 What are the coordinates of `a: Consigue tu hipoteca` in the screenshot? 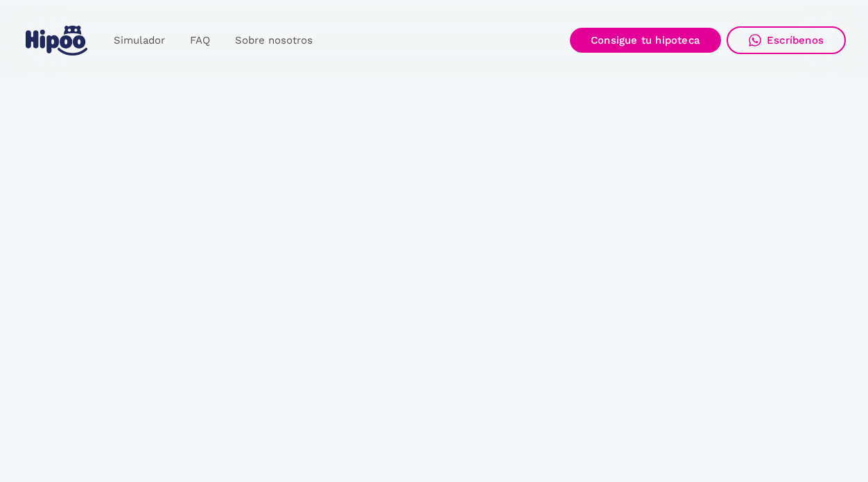 It's located at (646, 40).